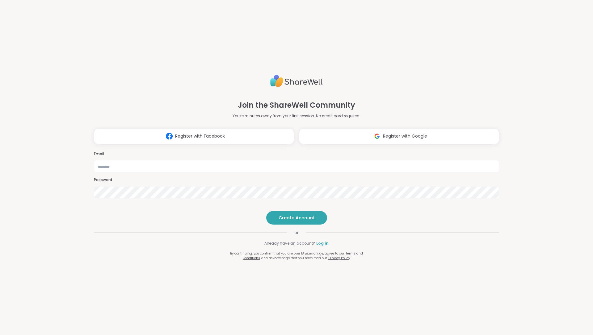 The width and height of the screenshot is (593, 335). I want to click on span: Register with Facebook, so click(200, 136).